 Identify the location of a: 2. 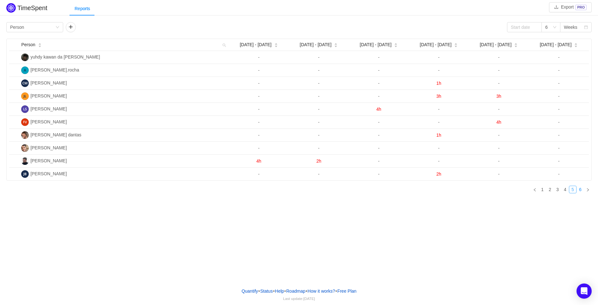
(550, 189).